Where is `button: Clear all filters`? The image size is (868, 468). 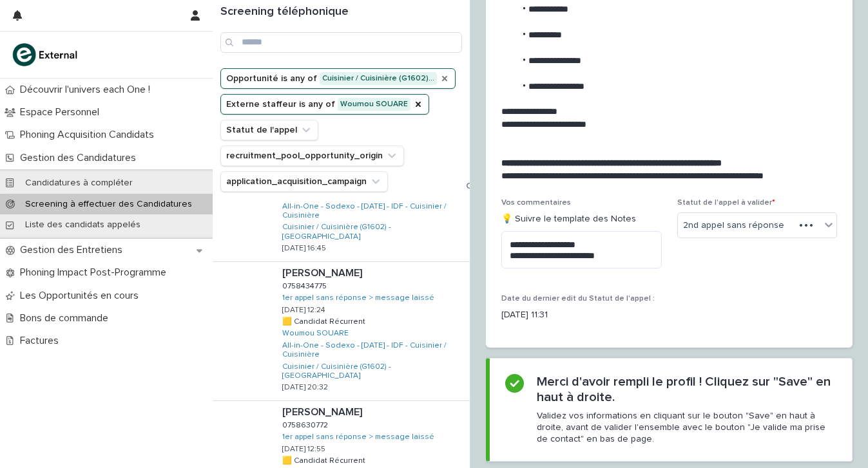 button: Clear all filters is located at coordinates (491, 186).